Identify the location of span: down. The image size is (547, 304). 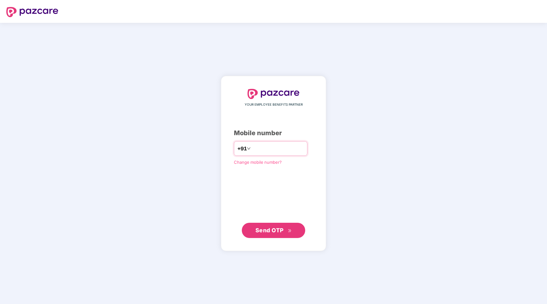
(249, 148).